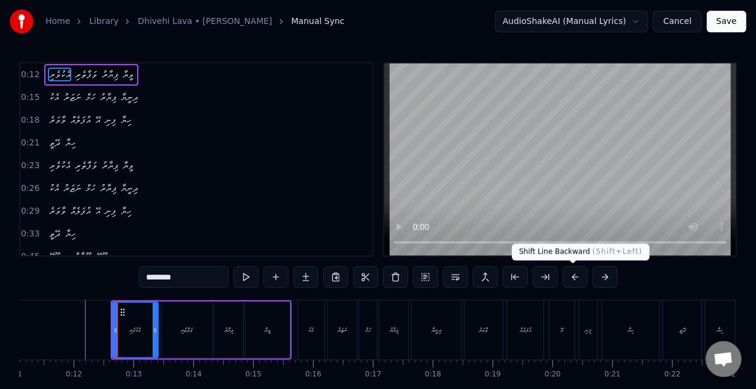 Image resolution: width=756 pixels, height=389 pixels. Describe the element at coordinates (552, 375) in the screenshot. I see `div: 0:20` at that location.